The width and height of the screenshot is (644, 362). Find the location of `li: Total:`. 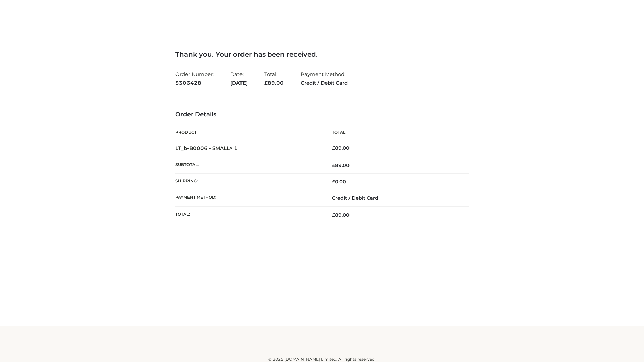

li: Total: is located at coordinates (274, 79).